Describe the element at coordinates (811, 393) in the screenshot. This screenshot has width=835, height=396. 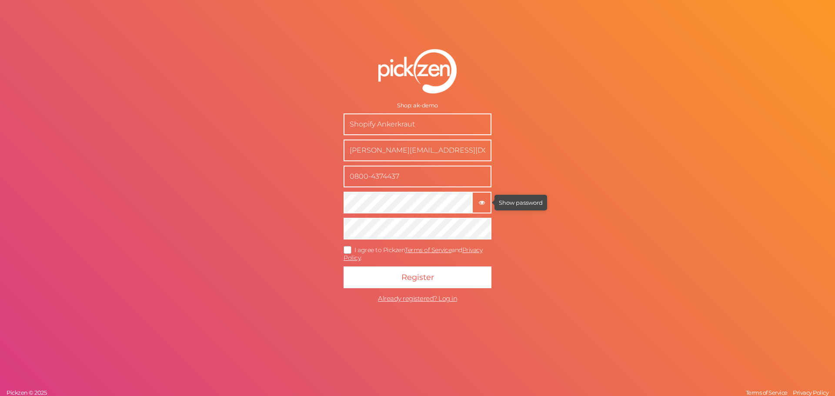
I see `span: Privacy Policy` at that location.